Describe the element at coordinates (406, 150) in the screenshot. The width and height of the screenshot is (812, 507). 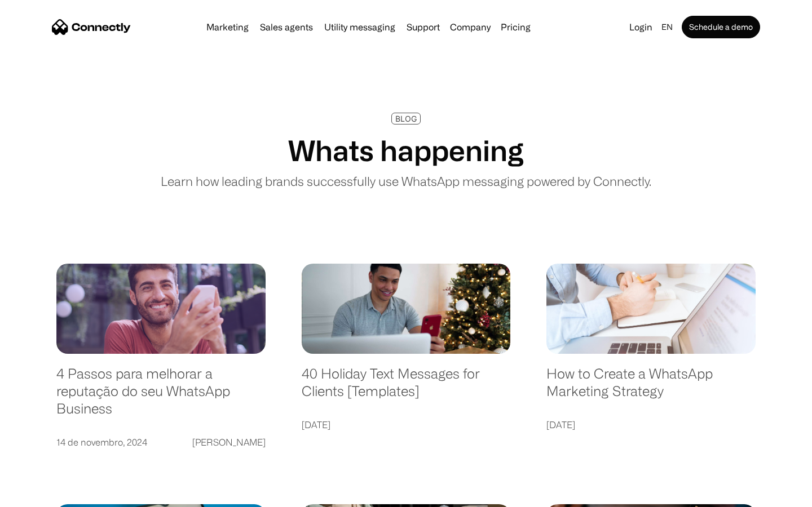
I see `h1: Whats happening` at that location.